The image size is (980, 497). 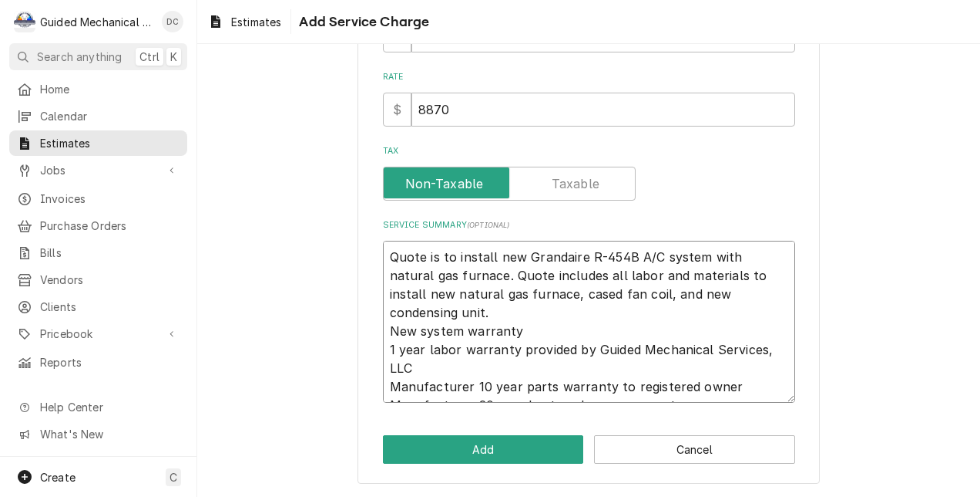 I want to click on a: Go to Pricebook, so click(x=98, y=334).